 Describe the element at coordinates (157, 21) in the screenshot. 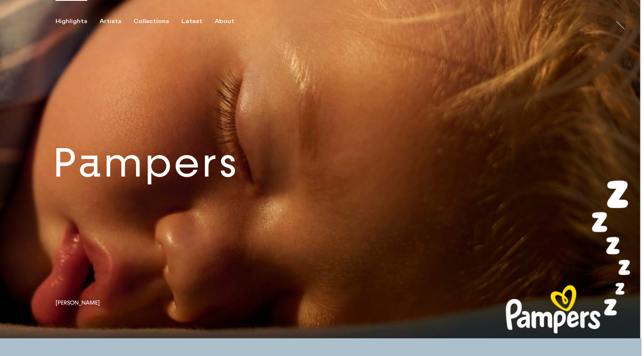

I see `button: Collections` at that location.